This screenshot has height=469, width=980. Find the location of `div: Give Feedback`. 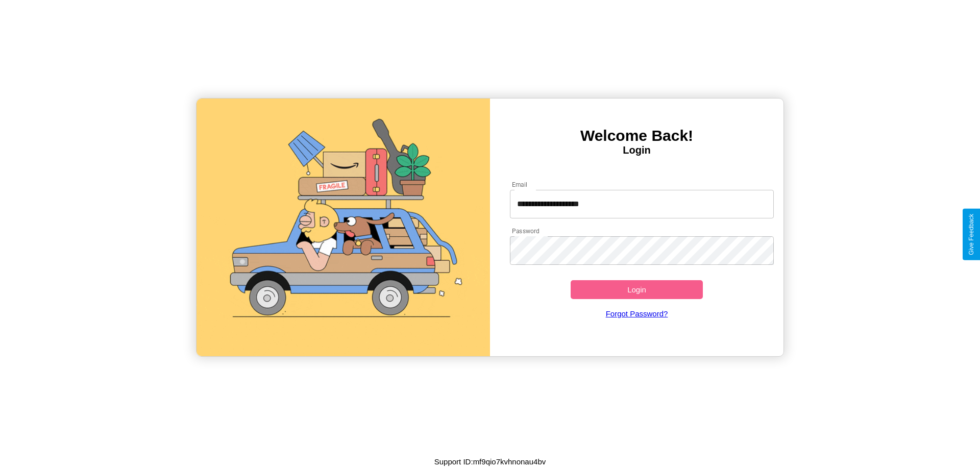

div: Give Feedback is located at coordinates (971, 234).